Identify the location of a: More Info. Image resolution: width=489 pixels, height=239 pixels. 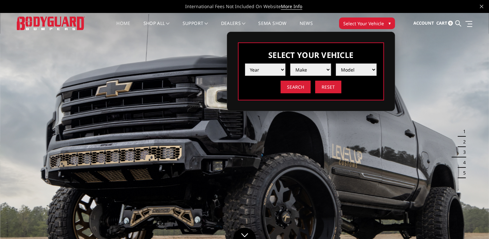
(292, 6).